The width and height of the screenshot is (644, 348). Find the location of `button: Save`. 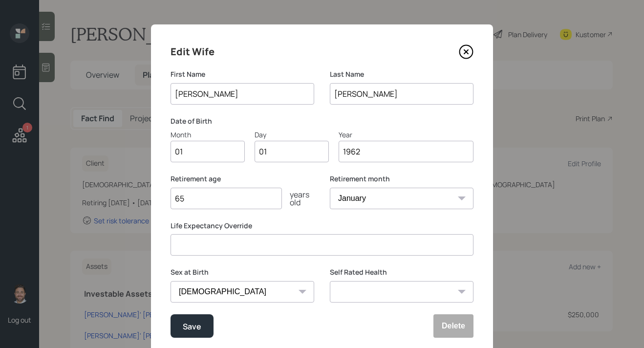

button: Save is located at coordinates (192, 326).